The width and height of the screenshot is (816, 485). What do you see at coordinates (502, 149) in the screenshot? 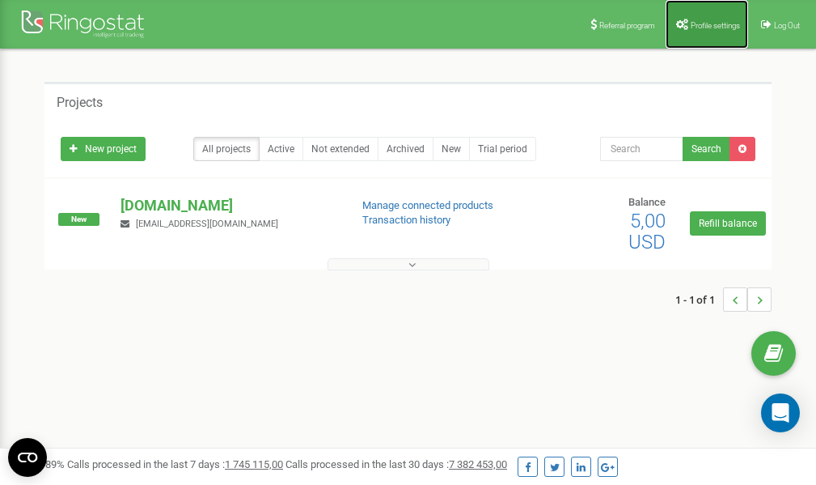
I see `a: Trial period` at bounding box center [502, 149].